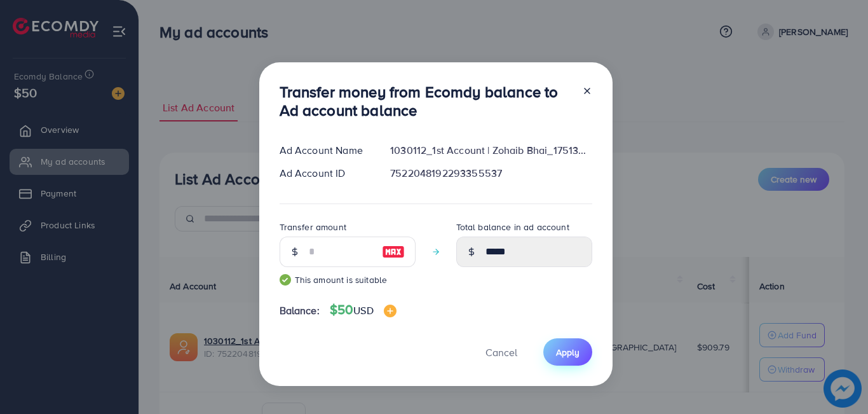 The width and height of the screenshot is (868, 414). What do you see at coordinates (426, 101) in the screenshot?
I see `h3: Transfer money from Ecomdy balance to Ad account balance` at bounding box center [426, 101].